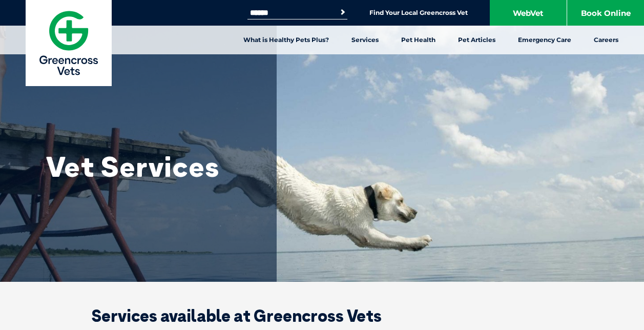 This screenshot has width=644, height=330. What do you see at coordinates (365, 40) in the screenshot?
I see `a: Services` at bounding box center [365, 40].